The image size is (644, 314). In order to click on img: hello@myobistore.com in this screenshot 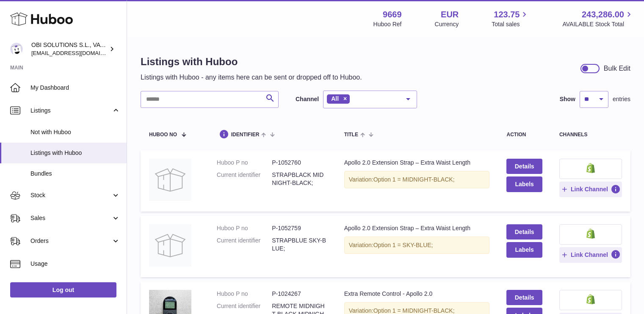, I will do `click(16, 49)`.